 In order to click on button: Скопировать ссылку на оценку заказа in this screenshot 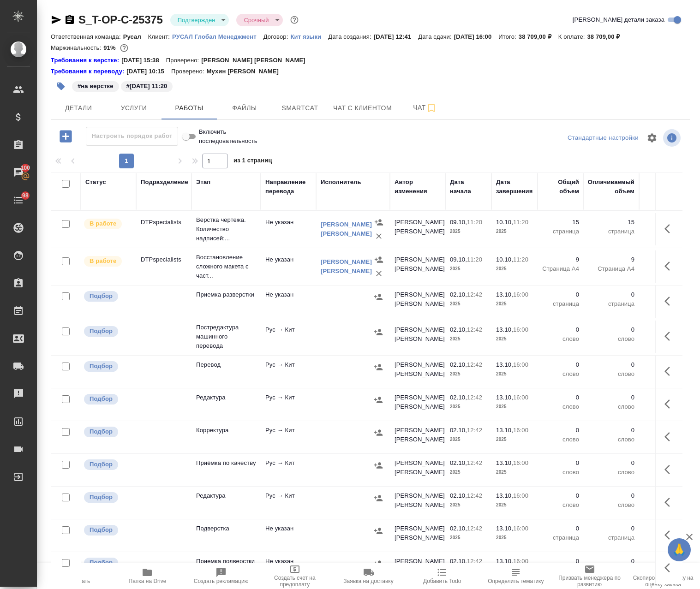, I will do `click(663, 576)`.